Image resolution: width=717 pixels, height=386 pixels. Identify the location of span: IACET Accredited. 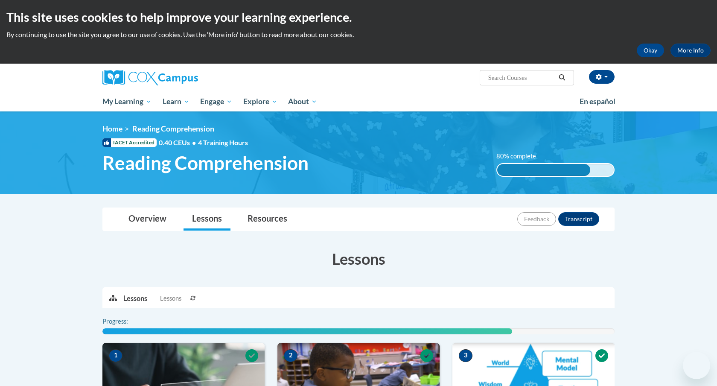
(129, 142).